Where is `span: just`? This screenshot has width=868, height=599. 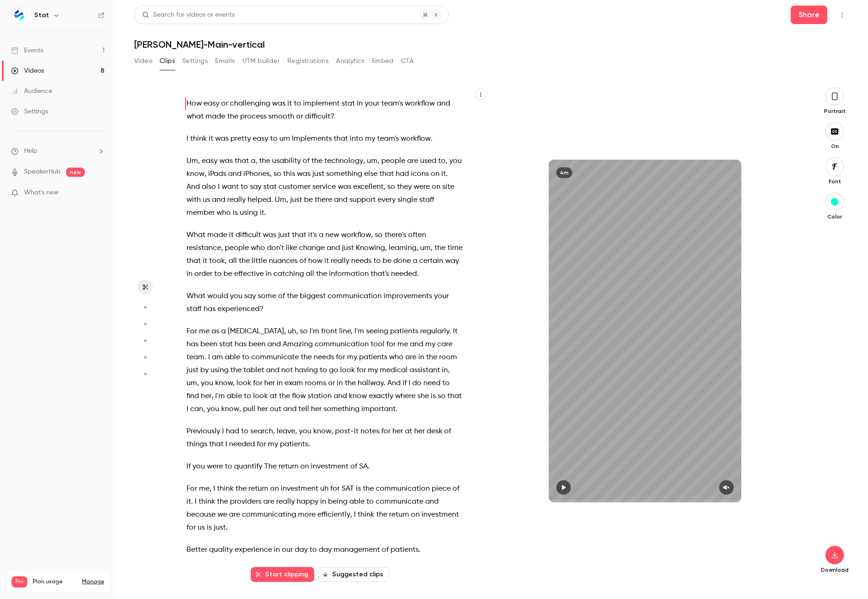
span: just is located at coordinates (318, 174).